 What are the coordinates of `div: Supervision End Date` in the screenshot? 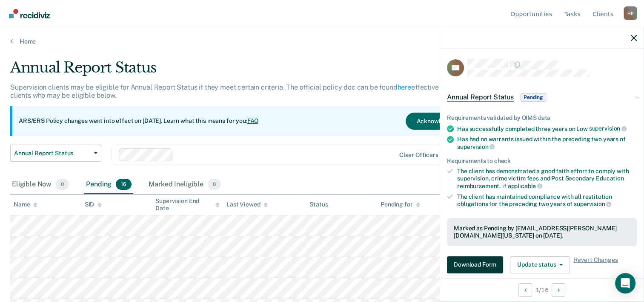 It's located at (187, 204).